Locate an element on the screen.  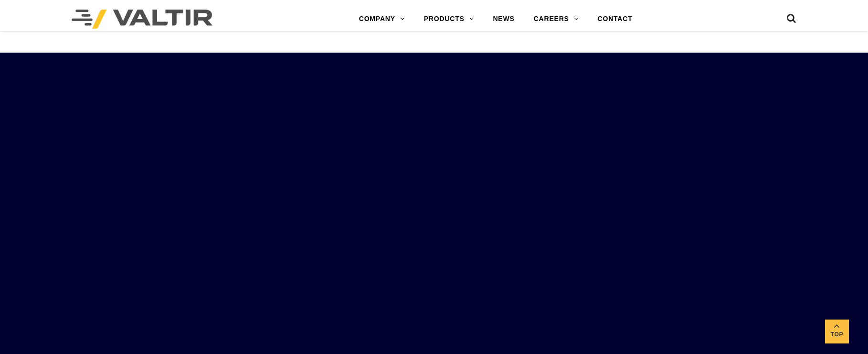
a: NEWS is located at coordinates (503, 19).